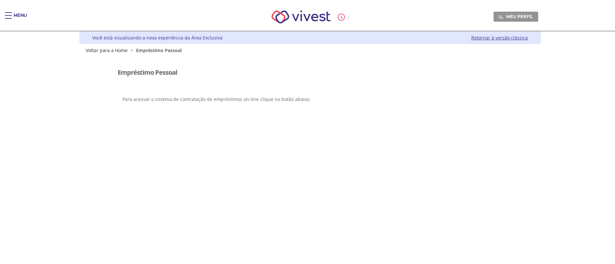 The width and height of the screenshot is (615, 264). What do you see at coordinates (520, 17) in the screenshot?
I see `span: Meu perfil` at bounding box center [520, 17].